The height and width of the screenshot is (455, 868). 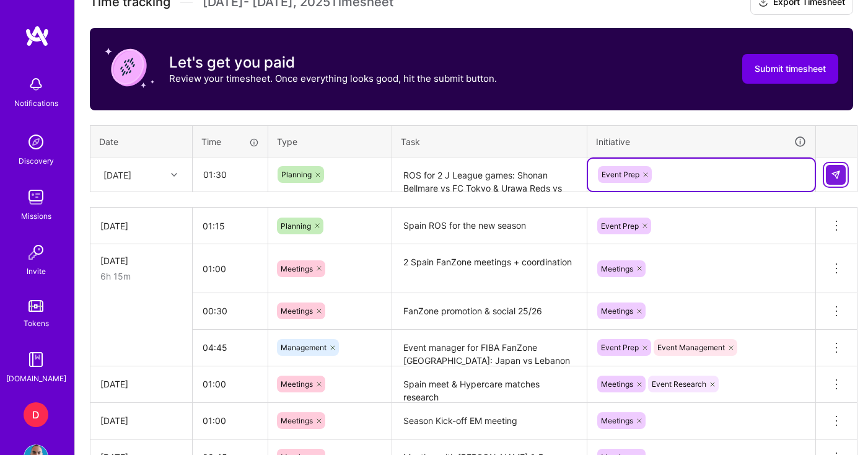 What do you see at coordinates (36, 142) in the screenshot?
I see `img: discovery` at bounding box center [36, 142].